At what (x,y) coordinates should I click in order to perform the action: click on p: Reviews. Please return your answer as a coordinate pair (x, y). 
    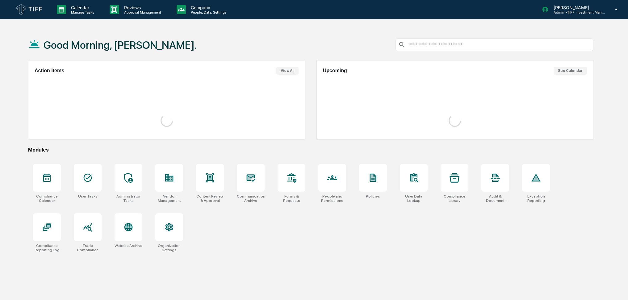
    Looking at the image, I should click on (142, 7).